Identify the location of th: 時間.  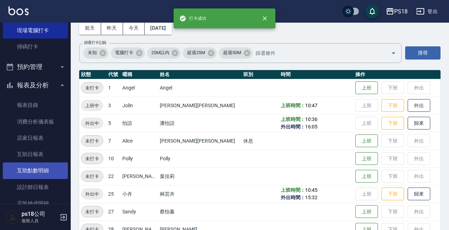
(317, 75).